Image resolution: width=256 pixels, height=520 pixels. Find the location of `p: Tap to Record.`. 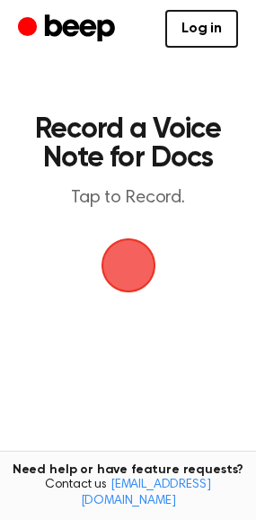

p: Tap to Record. is located at coordinates (128, 198).